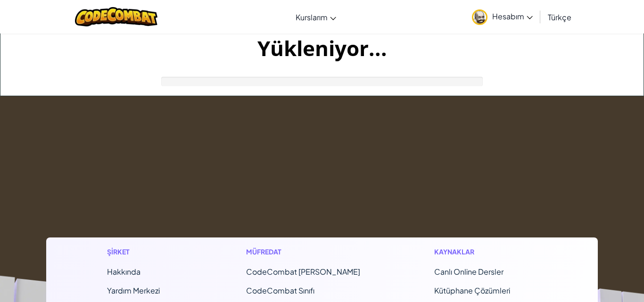 The height and width of the screenshot is (302, 644). Describe the element at coordinates (502, 17) in the screenshot. I see `a: Hesabım` at that location.